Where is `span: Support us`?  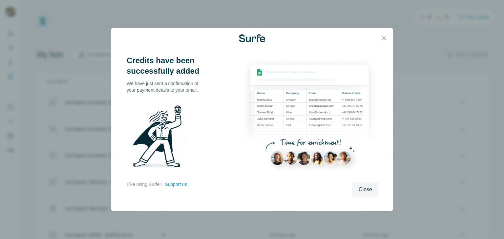
span: Support us is located at coordinates (176, 185).